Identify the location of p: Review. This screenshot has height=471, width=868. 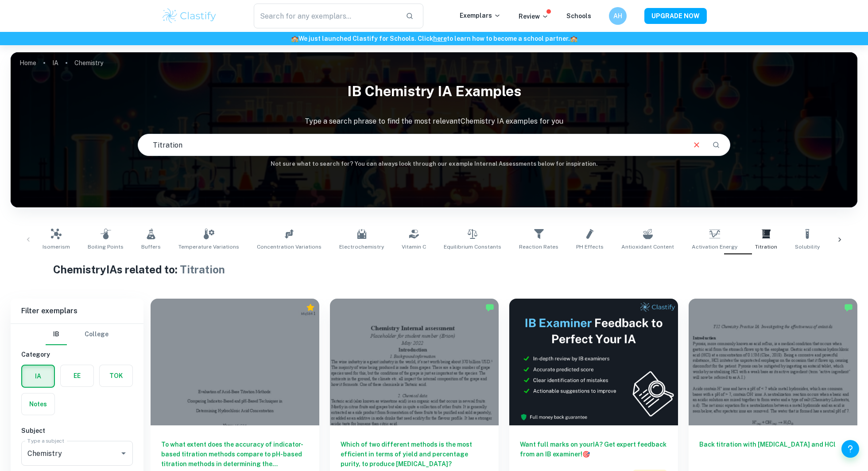
(533, 16).